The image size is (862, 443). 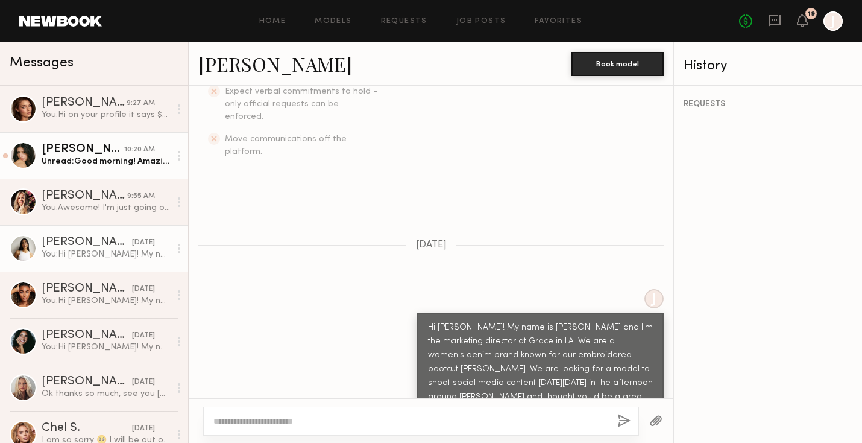 What do you see at coordinates (286, 145) in the screenshot?
I see `span: Move communications off the platform.` at bounding box center [286, 145].